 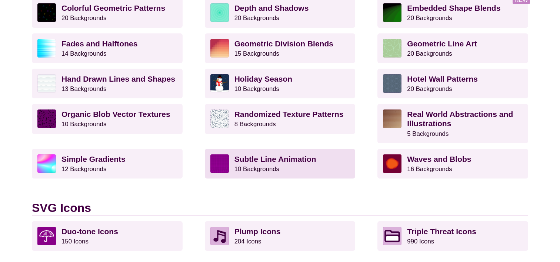 What do you see at coordinates (393, 48) in the screenshot?
I see `img: geometric web of connecting lines` at bounding box center [393, 48].